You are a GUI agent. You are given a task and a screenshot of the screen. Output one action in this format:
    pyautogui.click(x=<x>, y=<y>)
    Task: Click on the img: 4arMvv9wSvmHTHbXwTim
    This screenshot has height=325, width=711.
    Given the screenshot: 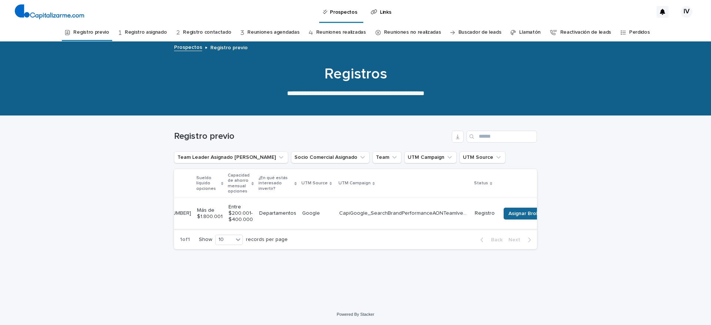 What is the action you would take?
    pyautogui.click(x=49, y=12)
    